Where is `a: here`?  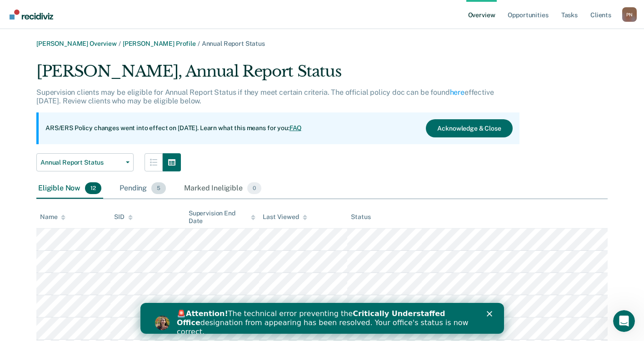
a: here is located at coordinates (457, 92).